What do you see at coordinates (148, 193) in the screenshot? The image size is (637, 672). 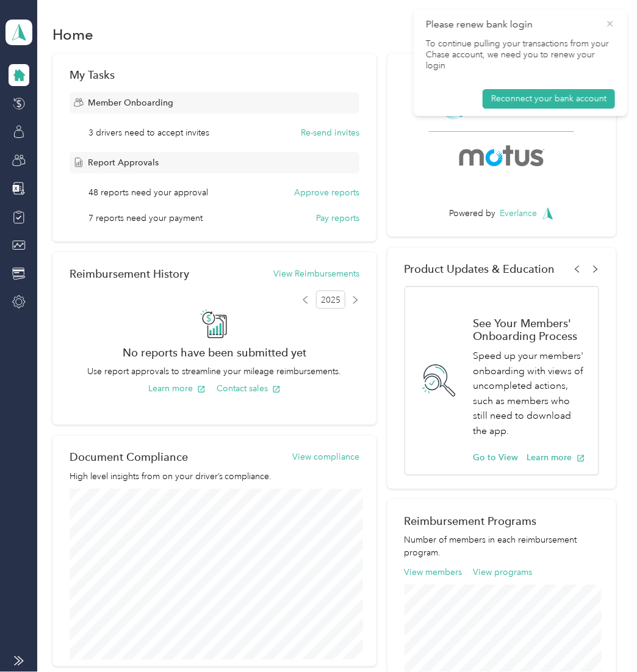 I see `span: 48 reports need your approval` at bounding box center [148, 193].